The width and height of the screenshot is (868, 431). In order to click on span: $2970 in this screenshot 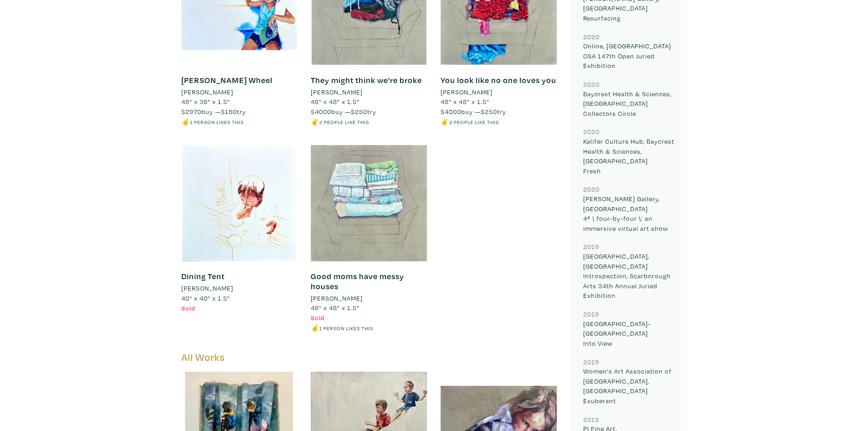, I will do `click(191, 111)`.